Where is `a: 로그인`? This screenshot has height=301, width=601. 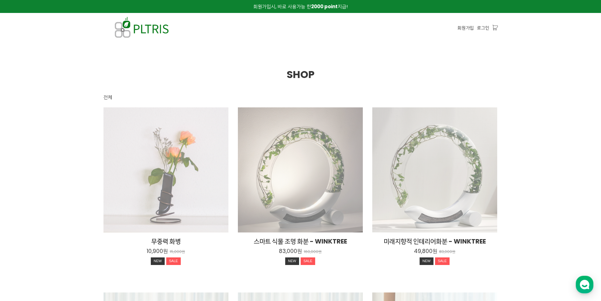 a: 로그인 is located at coordinates (483, 28).